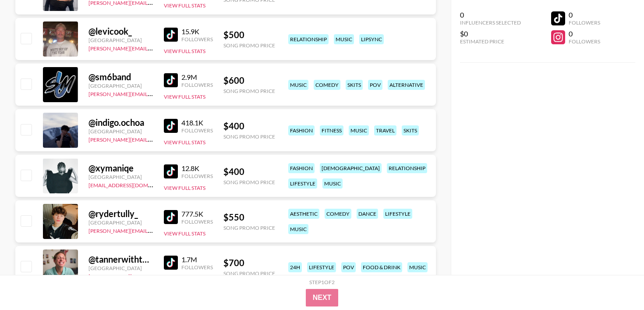  I want to click on div: $ 700, so click(249, 263).